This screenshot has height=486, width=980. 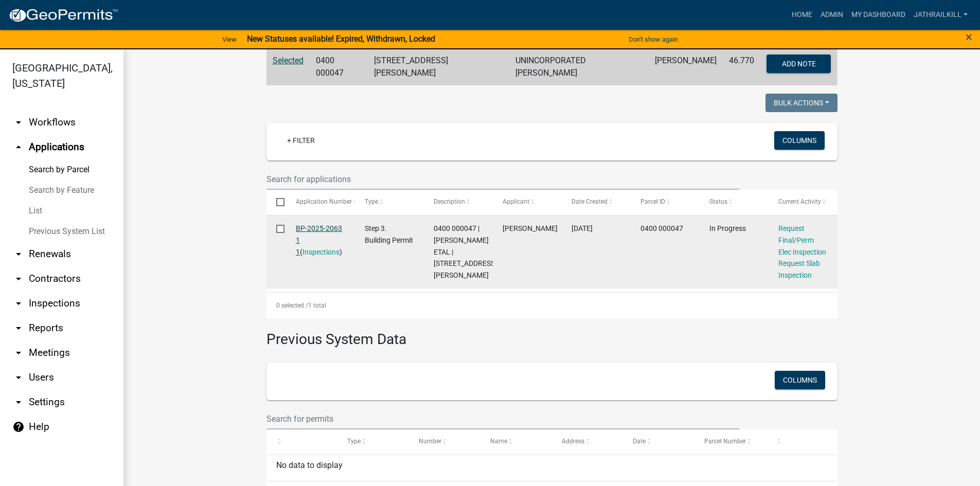 I want to click on a: View, so click(x=230, y=39).